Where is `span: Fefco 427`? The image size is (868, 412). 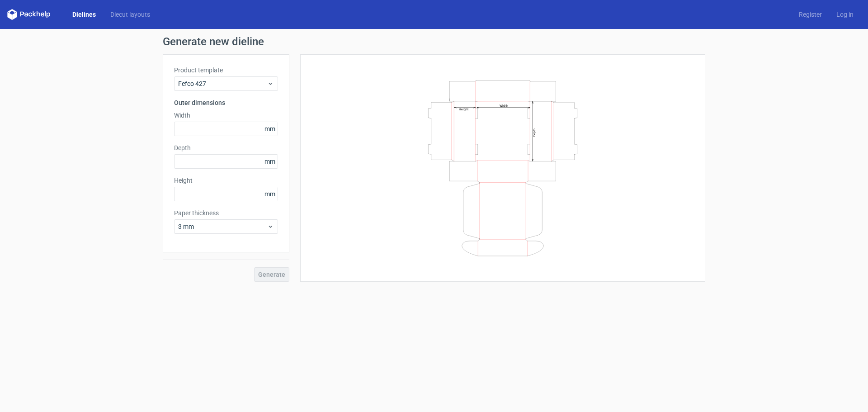 span: Fefco 427 is located at coordinates (222, 84).